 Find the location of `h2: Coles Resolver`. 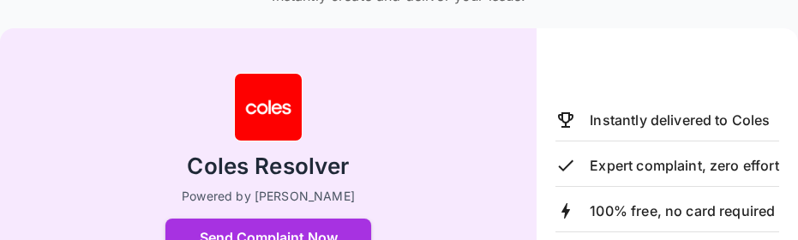

h2: Coles Resolver is located at coordinates (267, 166).